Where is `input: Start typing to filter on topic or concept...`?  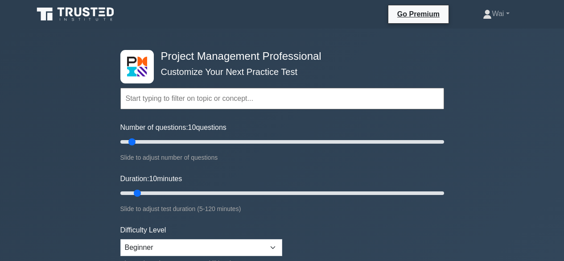 input: Start typing to filter on topic or concept... is located at coordinates (282, 99).